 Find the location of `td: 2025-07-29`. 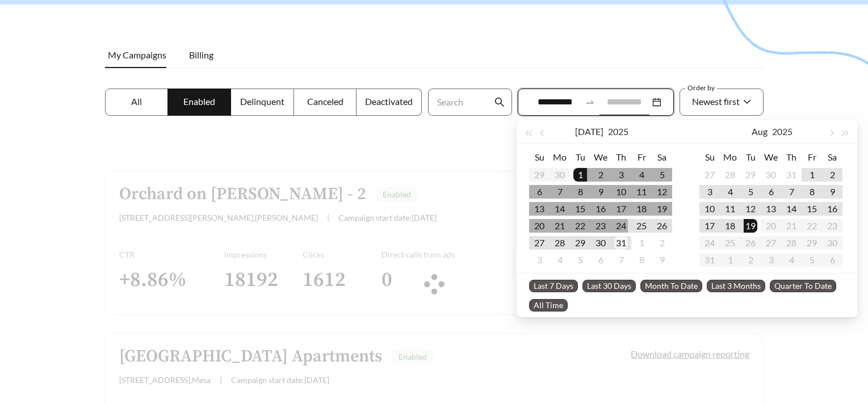

td: 2025-07-29 is located at coordinates (751, 175).